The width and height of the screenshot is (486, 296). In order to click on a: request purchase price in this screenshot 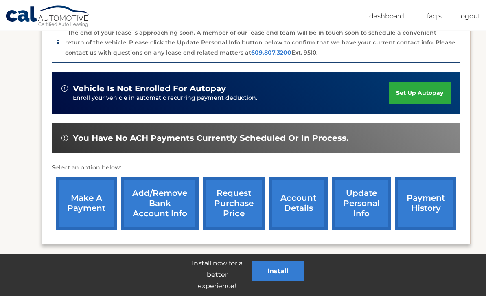, I will do `click(234, 204)`.